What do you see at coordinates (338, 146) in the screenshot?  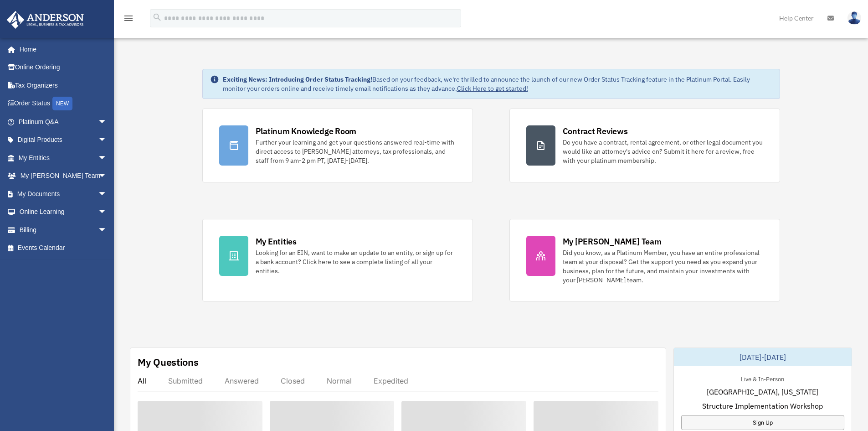 I see `a: Platinum Knowledge Room Further your learning and get your questions answered real-time with dire...` at bounding box center [338, 146].